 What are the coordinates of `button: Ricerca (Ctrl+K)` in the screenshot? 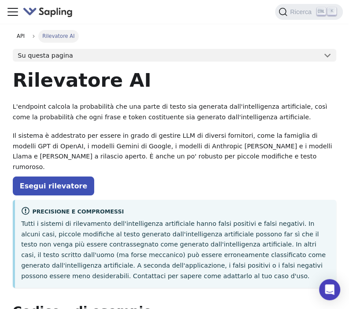 It's located at (309, 12).